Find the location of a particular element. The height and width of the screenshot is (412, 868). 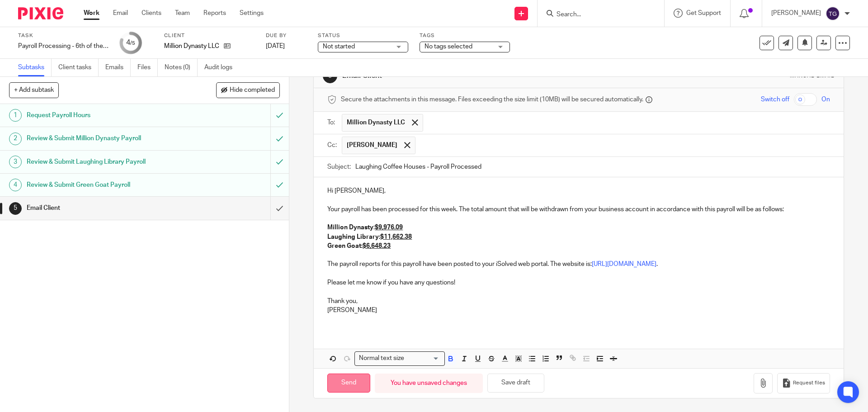

u: $11,662.38 is located at coordinates (396, 237).